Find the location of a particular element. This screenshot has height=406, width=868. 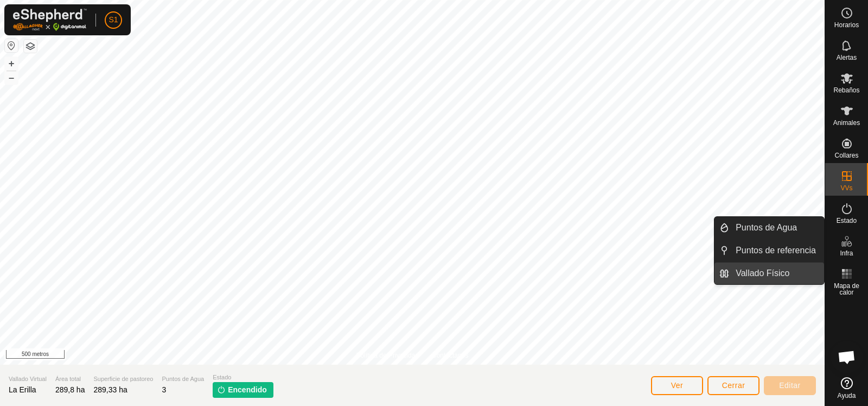

a: Política de Privacidad is located at coordinates (387, 356).